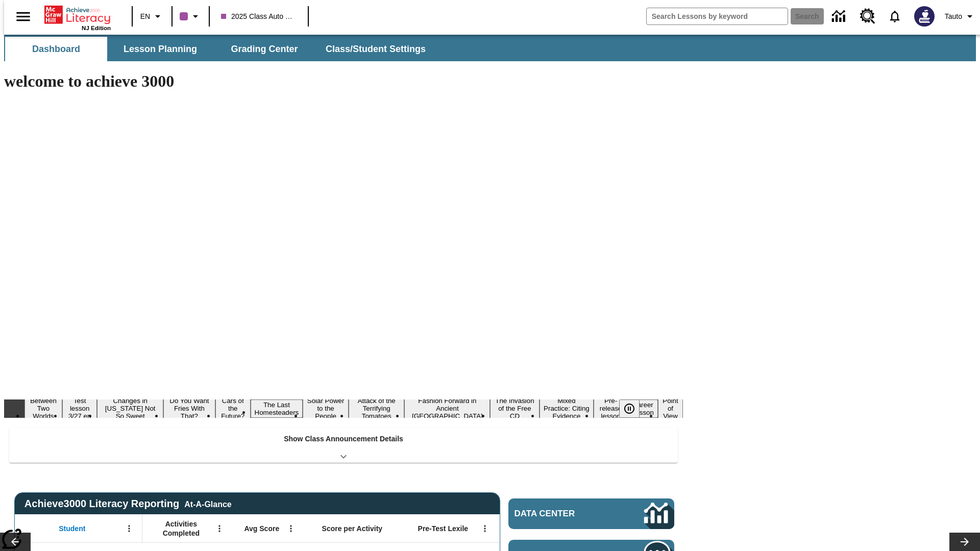 Image resolution: width=980 pixels, height=551 pixels. Describe the element at coordinates (895, 16) in the screenshot. I see `a: Notifications` at that location.